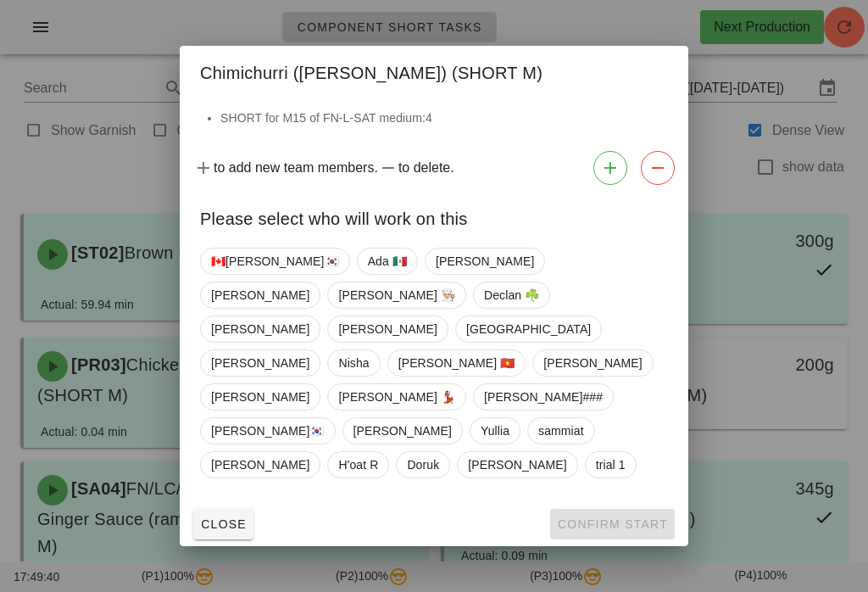 The width and height of the screenshot is (868, 592). What do you see at coordinates (495, 431) in the screenshot?
I see `span: Yullia` at bounding box center [495, 431].